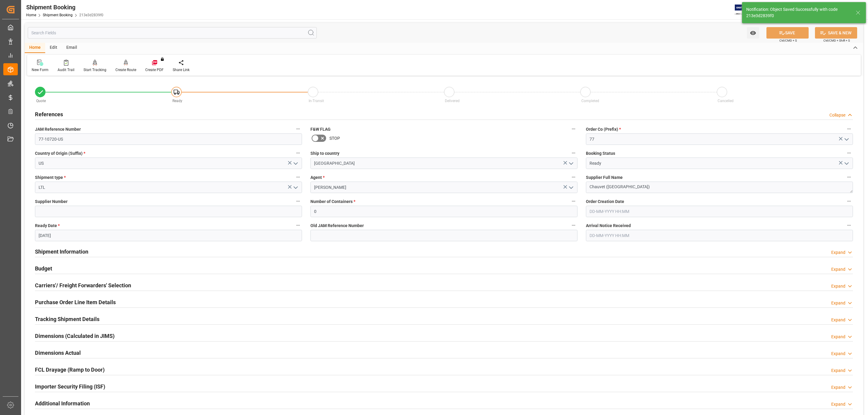 This screenshot has height=415, width=868. What do you see at coordinates (849, 201) in the screenshot?
I see `button: Order Creation Date` at bounding box center [849, 201].